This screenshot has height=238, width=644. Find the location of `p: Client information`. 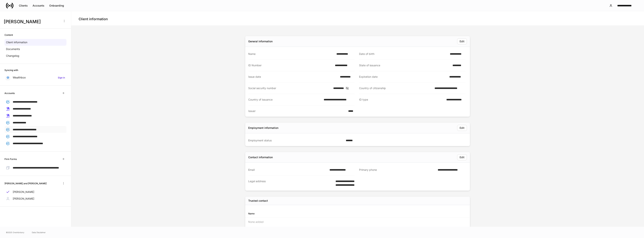

p: Client information is located at coordinates (17, 43).